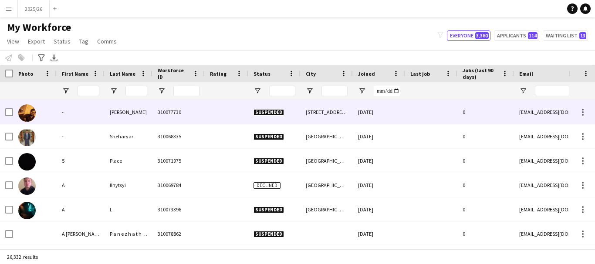  Describe the element at coordinates (27, 211) in the screenshot. I see `img: A L` at that location.